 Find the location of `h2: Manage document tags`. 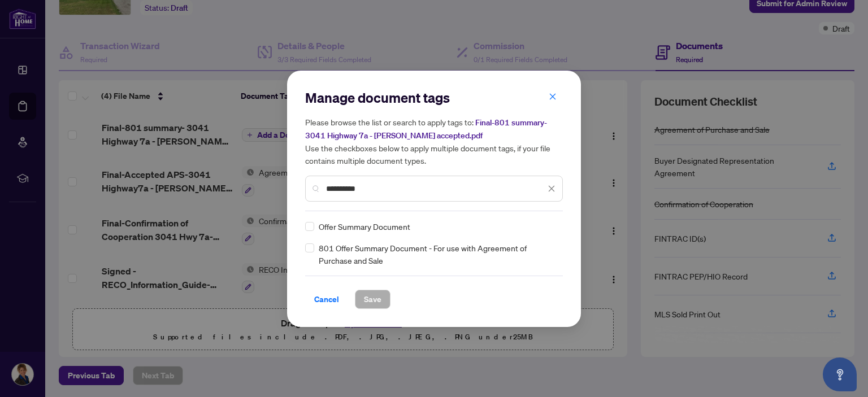

h2: Manage document tags is located at coordinates (434, 98).